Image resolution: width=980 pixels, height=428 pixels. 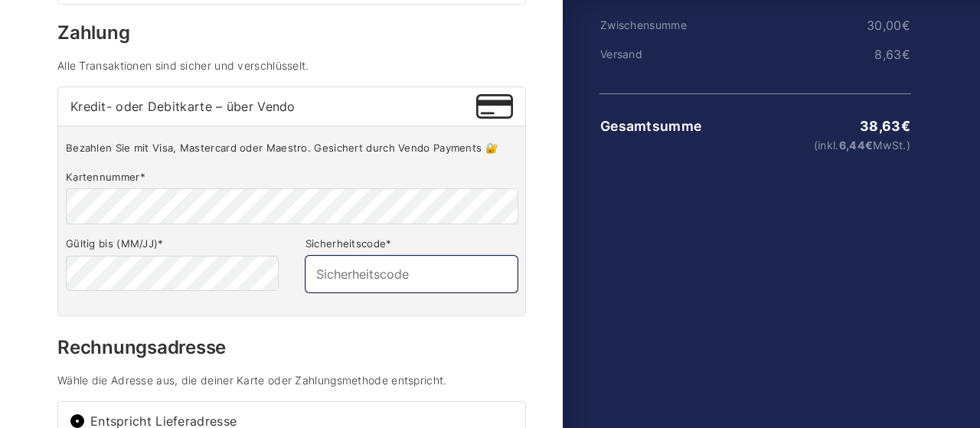 I want to click on label: Gültig bis (MM/JJ), so click(x=171, y=243).